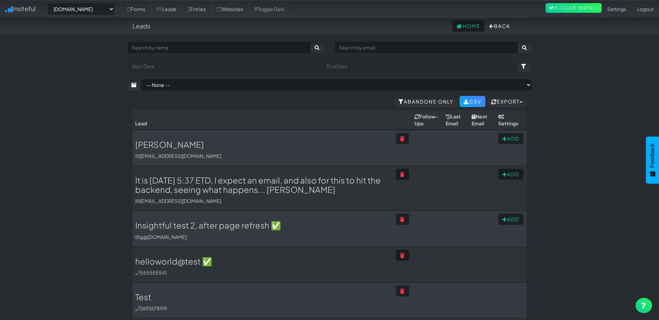 The width and height of the screenshot is (659, 320). What do you see at coordinates (263, 261) in the screenshot?
I see `h3: helloworld@test ✅` at bounding box center [263, 261].